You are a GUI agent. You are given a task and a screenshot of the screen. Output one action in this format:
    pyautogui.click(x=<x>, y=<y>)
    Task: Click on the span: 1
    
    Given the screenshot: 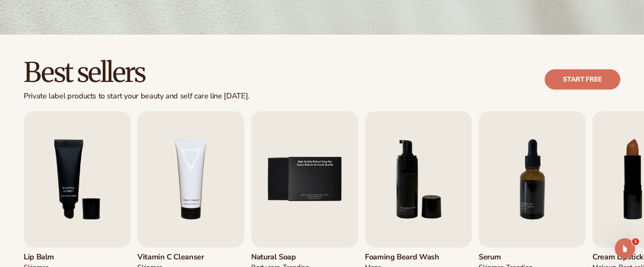 What is the action you would take?
    pyautogui.click(x=635, y=242)
    